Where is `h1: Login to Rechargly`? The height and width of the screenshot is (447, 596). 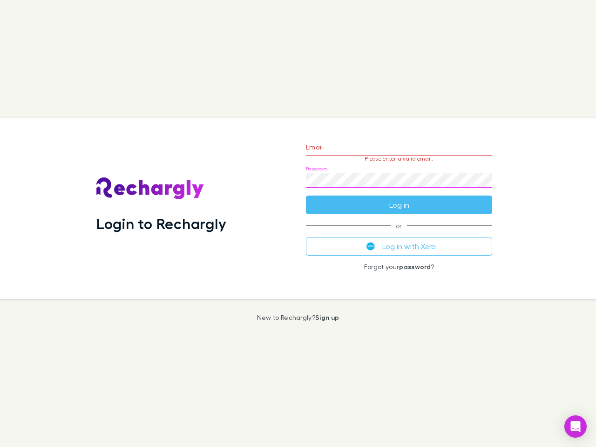 h1: Login to Rechargly is located at coordinates (161, 224).